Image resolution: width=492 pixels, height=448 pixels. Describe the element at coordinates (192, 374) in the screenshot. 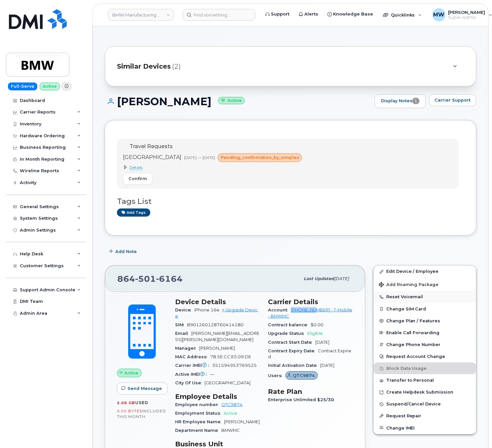

I see `span: Active IMEI` at that location.